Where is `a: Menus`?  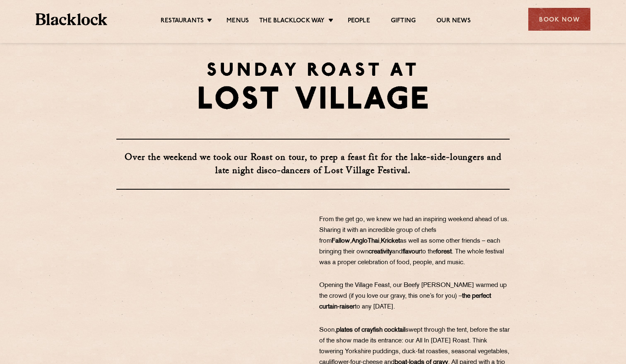 a: Menus is located at coordinates (237, 22).